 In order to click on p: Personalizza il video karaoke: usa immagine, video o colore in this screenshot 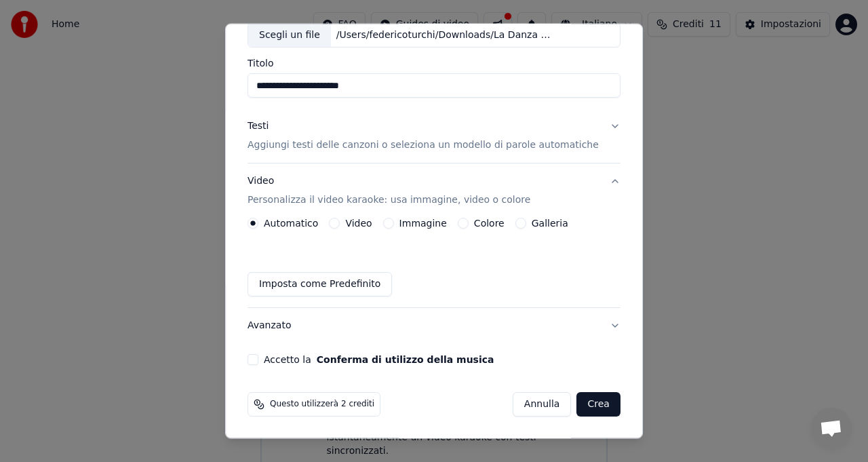, I will do `click(389, 200)`.